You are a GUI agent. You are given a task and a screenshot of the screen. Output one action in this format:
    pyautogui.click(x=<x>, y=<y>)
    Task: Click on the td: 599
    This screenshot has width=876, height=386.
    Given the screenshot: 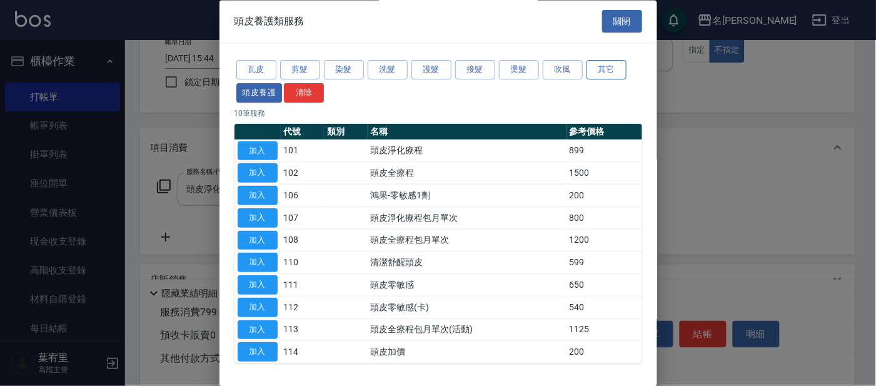 What is the action you would take?
    pyautogui.click(x=604, y=263)
    